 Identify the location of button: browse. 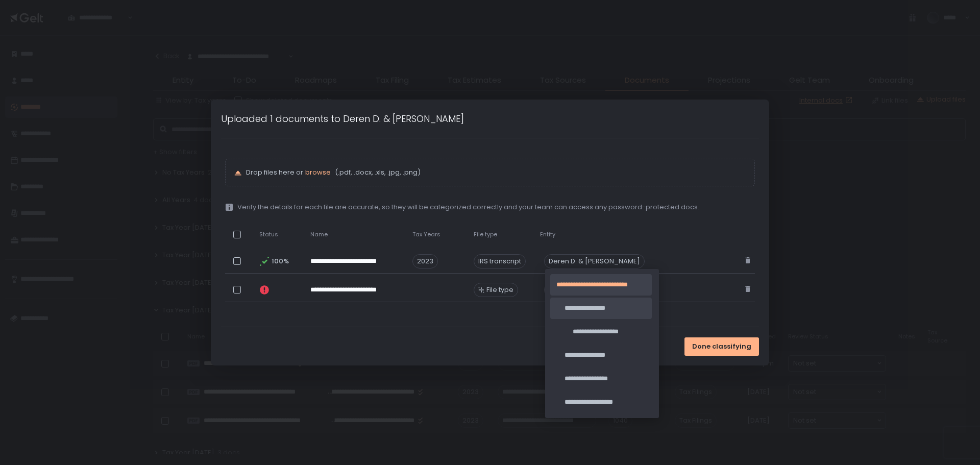
(318, 173).